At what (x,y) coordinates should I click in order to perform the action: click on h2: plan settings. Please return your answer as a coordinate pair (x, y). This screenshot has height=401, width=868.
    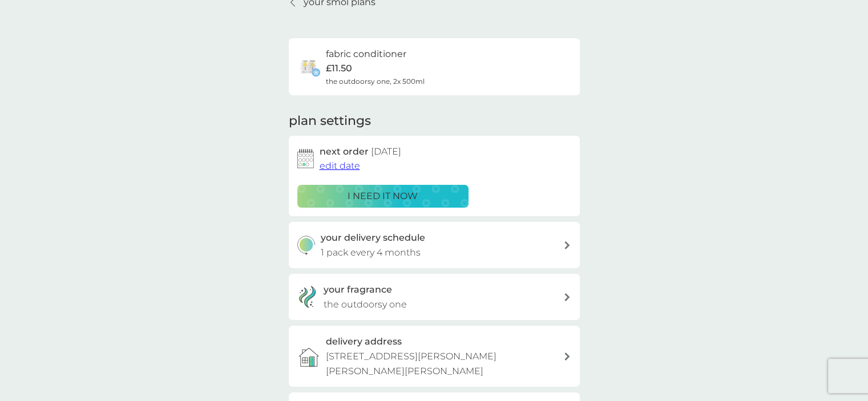
    Looking at the image, I should click on (330, 121).